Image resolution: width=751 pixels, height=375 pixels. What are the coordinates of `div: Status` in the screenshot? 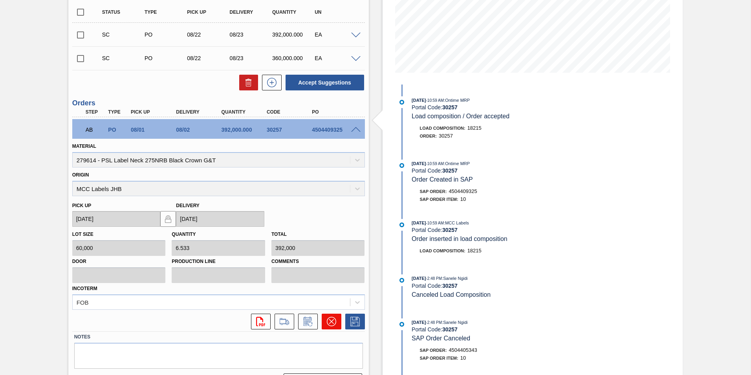 It's located at (124, 12).